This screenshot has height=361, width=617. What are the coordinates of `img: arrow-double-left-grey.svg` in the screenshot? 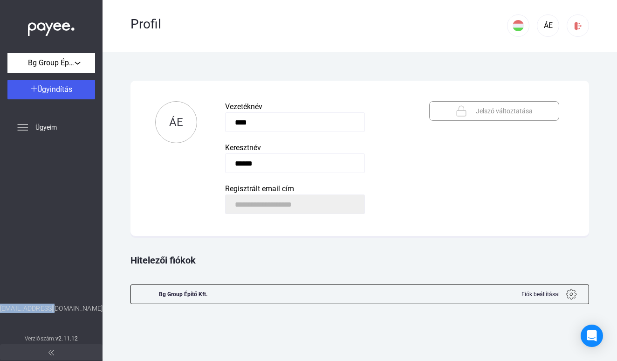 It's located at (51, 353).